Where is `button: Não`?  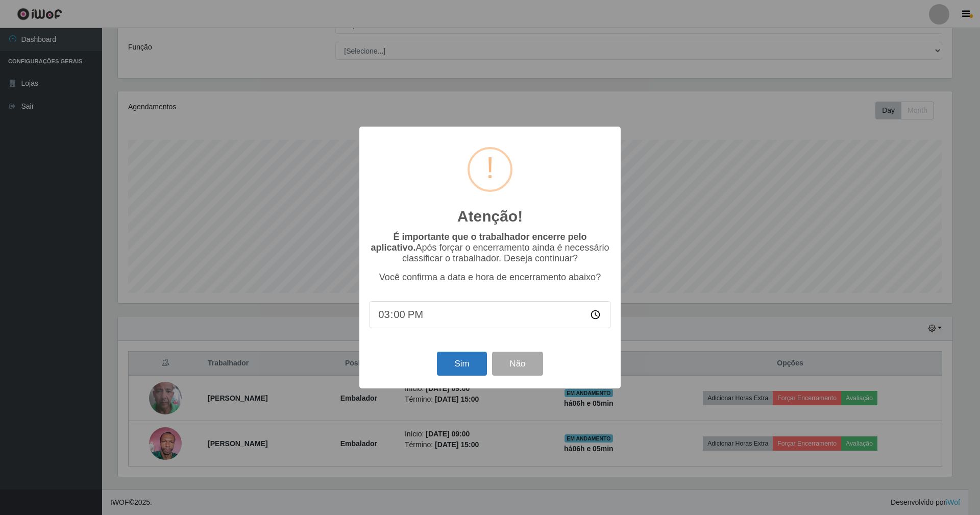
button: Não is located at coordinates (517, 363).